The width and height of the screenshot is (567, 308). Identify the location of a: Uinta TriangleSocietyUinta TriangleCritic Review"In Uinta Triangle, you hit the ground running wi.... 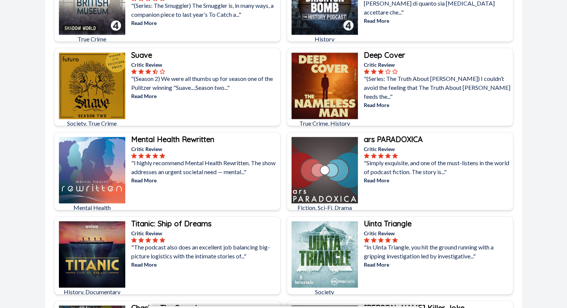
(400, 255).